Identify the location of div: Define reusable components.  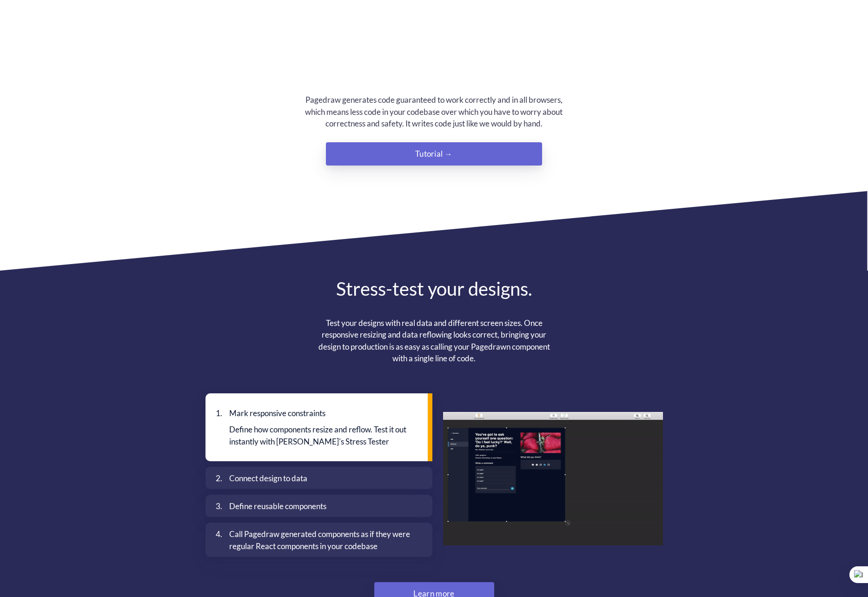
(322, 507).